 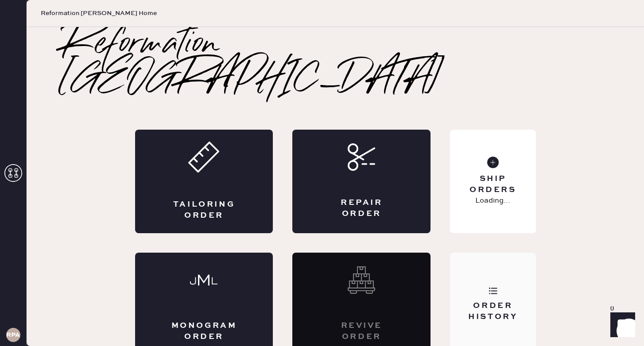 I want to click on div: Order History, so click(x=492, y=312).